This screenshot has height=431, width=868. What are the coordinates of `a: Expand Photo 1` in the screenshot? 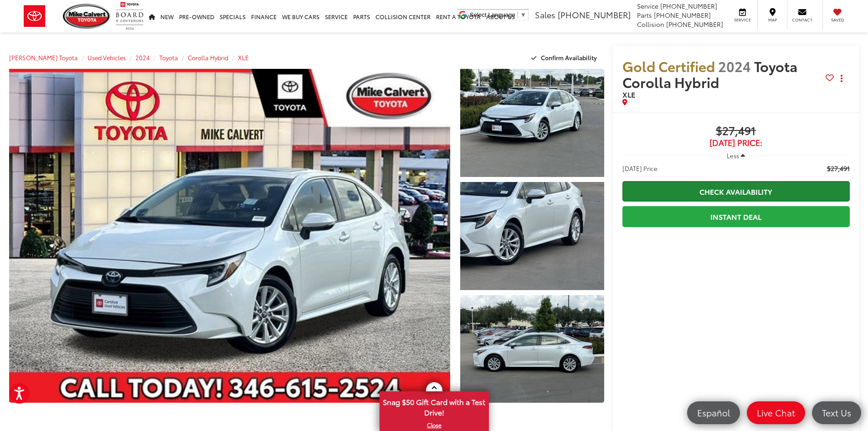 It's located at (533, 123).